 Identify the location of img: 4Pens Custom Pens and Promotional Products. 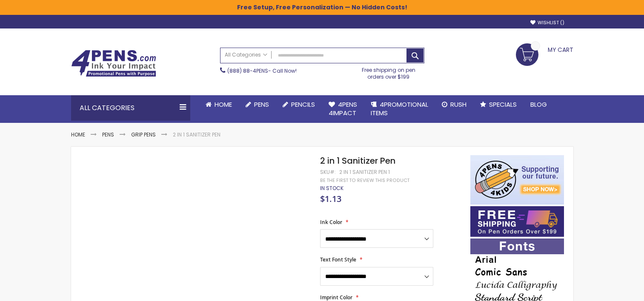
(114, 63).